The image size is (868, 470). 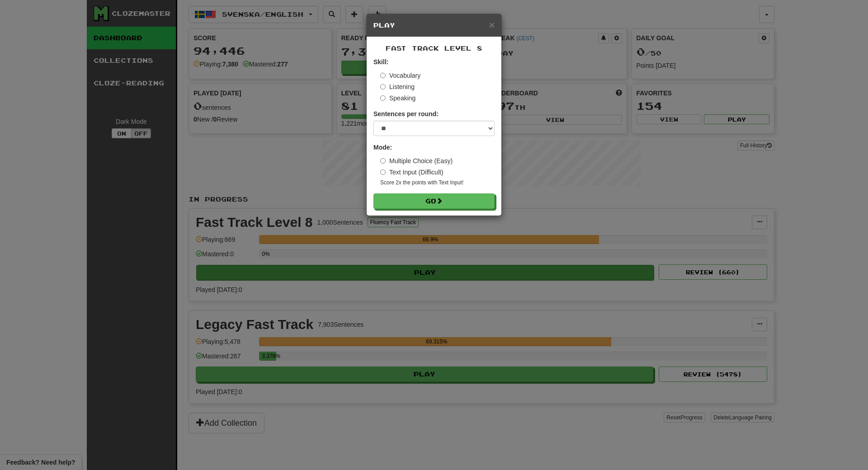 What do you see at coordinates (434, 201) in the screenshot?
I see `button: Go` at bounding box center [434, 201].